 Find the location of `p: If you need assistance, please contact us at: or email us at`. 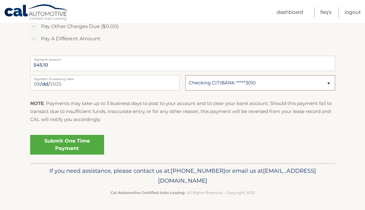

p: If you need assistance, please contact us at: or email us at is located at coordinates (183, 176).